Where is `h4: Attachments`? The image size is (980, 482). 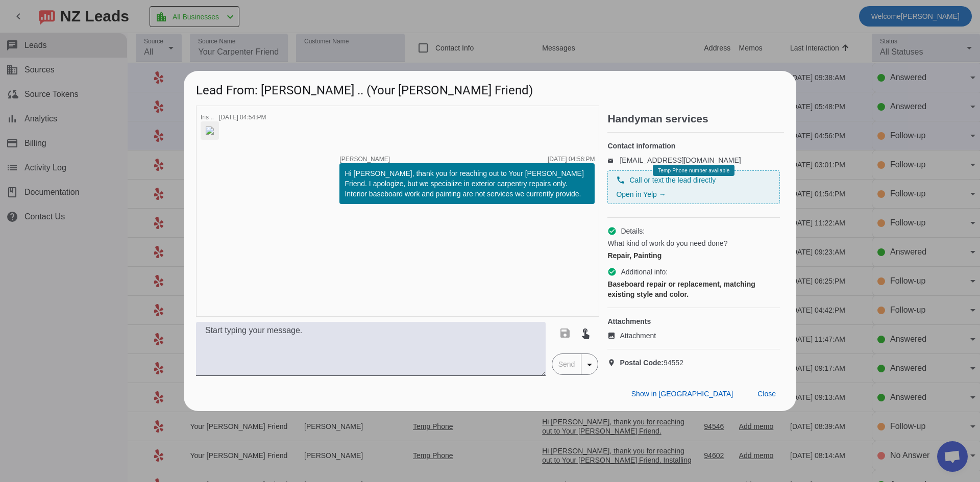 h4: Attachments is located at coordinates (694, 322).